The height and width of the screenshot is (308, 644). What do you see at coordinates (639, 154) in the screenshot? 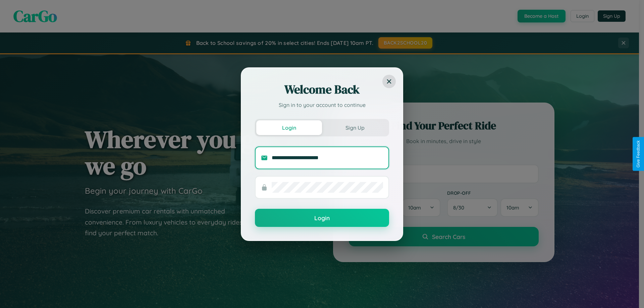
I see `div: Give Feedback` at bounding box center [639, 154].